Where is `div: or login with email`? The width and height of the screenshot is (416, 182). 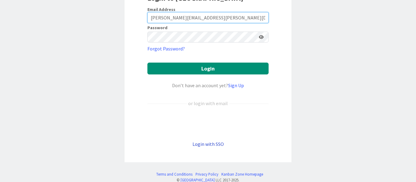 div: or login with email is located at coordinates (208, 103).